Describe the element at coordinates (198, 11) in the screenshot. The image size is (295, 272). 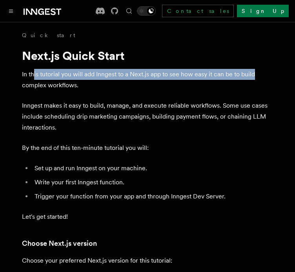
I see `a: Contact sales` at that location.